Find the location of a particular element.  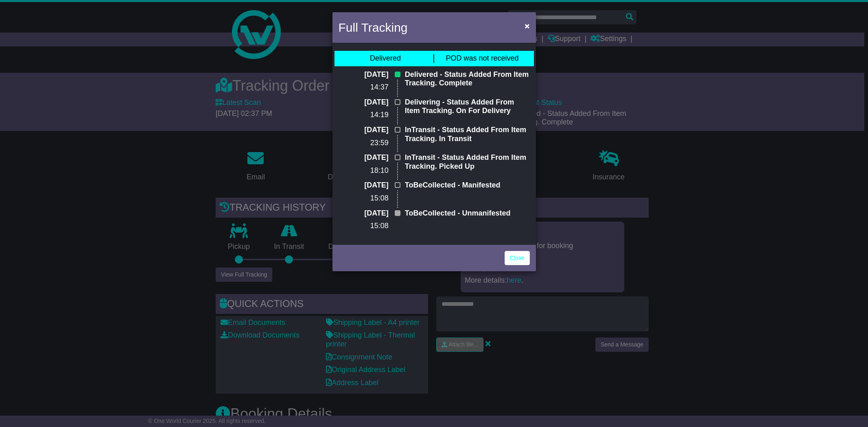

h4: Full Tracking is located at coordinates (373, 27).